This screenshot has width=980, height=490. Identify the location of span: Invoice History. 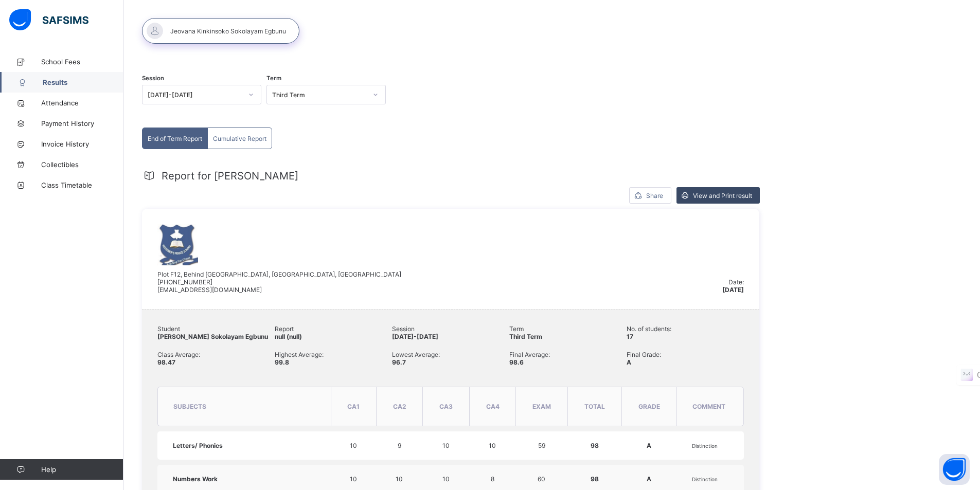
(82, 144).